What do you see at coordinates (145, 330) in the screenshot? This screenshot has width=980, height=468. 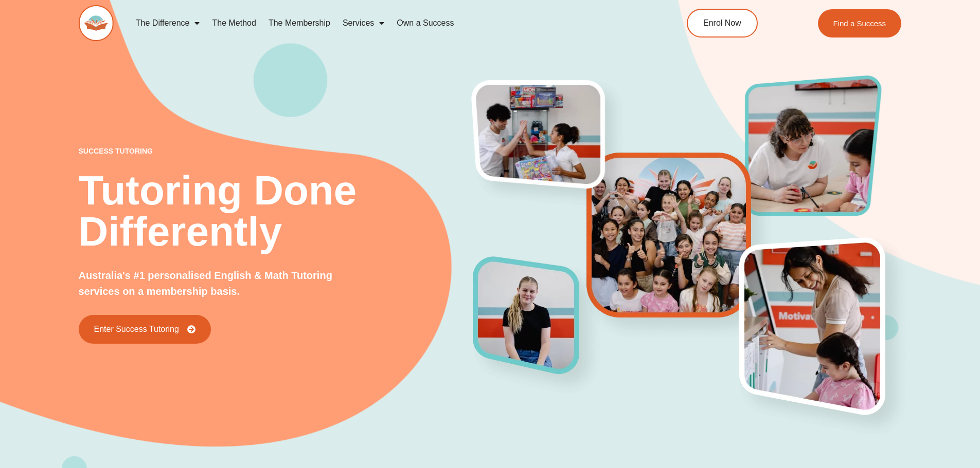 I see `a: Enter Success Tutoring` at bounding box center [145, 330].